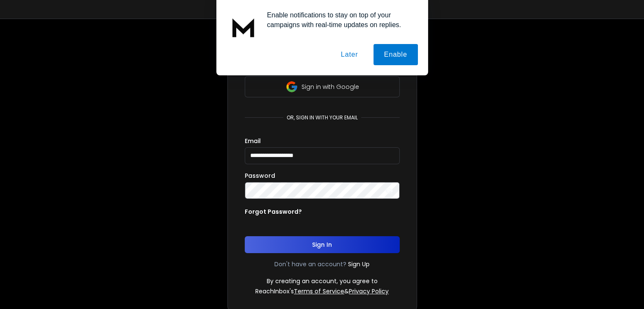 The height and width of the screenshot is (309, 644). Describe the element at coordinates (322, 291) in the screenshot. I see `p: ReachInbox's &` at that location.